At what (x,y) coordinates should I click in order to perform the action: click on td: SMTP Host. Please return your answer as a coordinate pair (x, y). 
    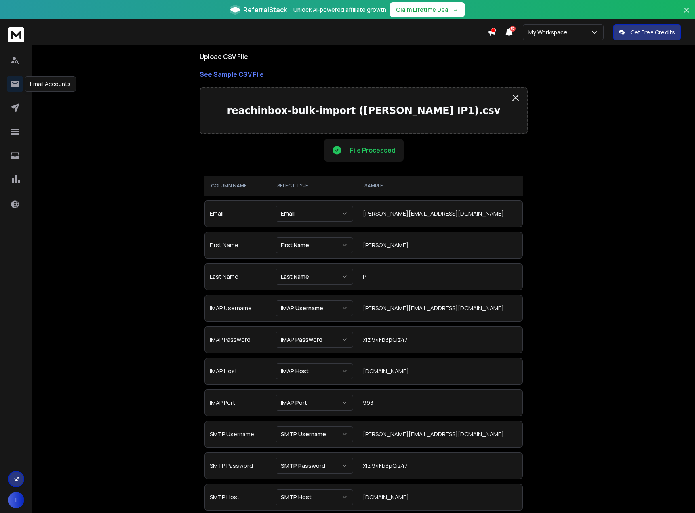
    Looking at the image, I should click on (238, 497).